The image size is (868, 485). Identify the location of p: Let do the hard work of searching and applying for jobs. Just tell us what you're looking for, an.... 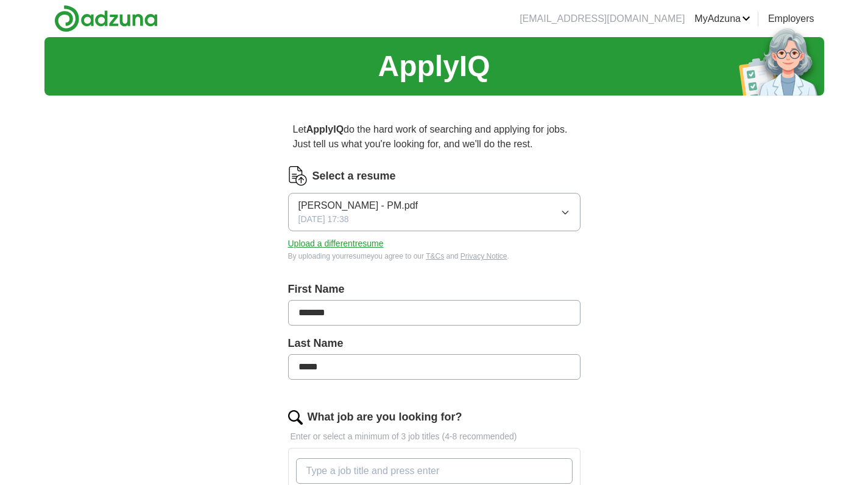
(434, 137).